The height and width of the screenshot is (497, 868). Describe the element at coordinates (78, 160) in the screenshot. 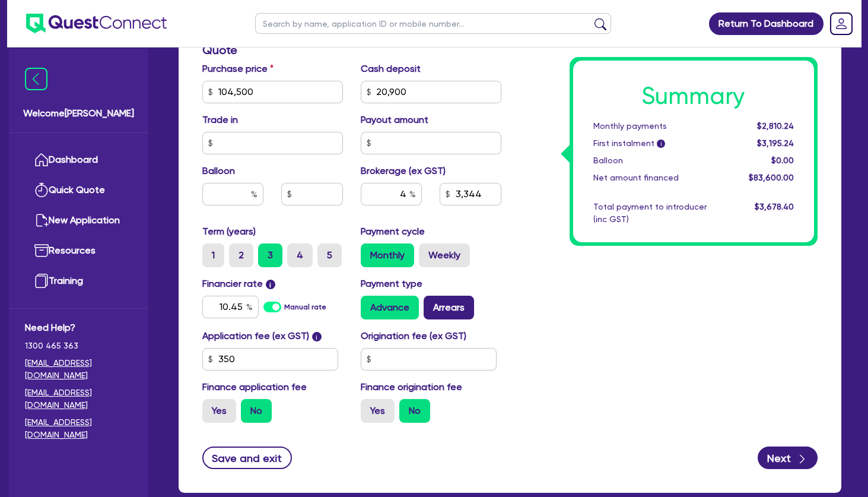

I see `a: Dashboard` at that location.